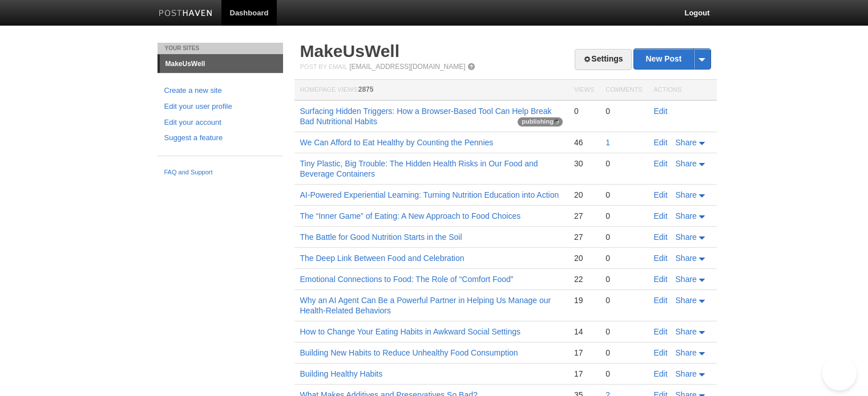  What do you see at coordinates (366, 90) in the screenshot?
I see `span: 2875` at bounding box center [366, 90].